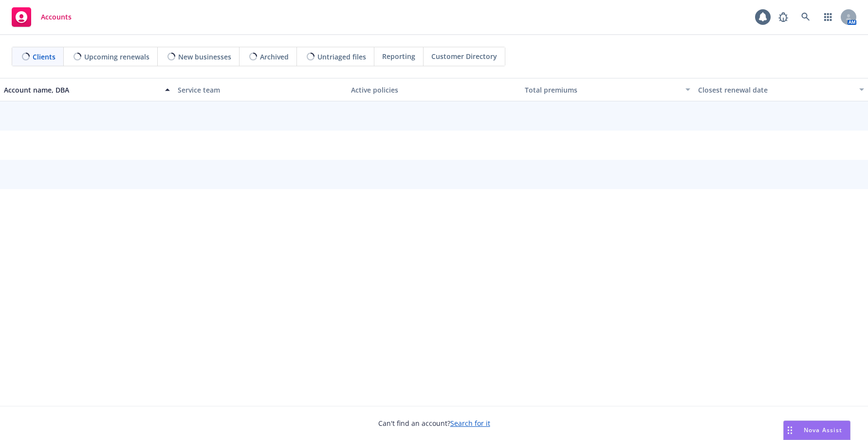  I want to click on a: Accounts, so click(42, 17).